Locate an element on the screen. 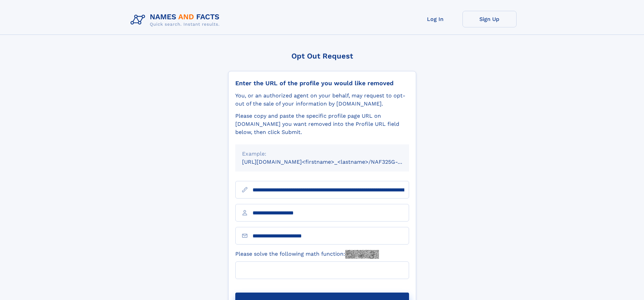  a: Sign Up is located at coordinates (490, 19).